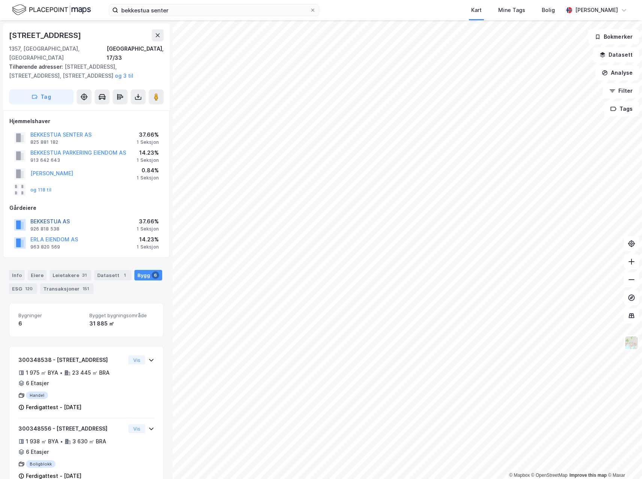  I want to click on img: Z, so click(632, 343).